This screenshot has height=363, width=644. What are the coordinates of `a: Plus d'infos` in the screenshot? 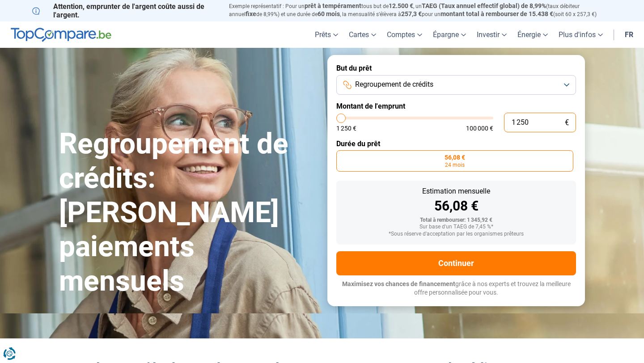 It's located at (580, 34).